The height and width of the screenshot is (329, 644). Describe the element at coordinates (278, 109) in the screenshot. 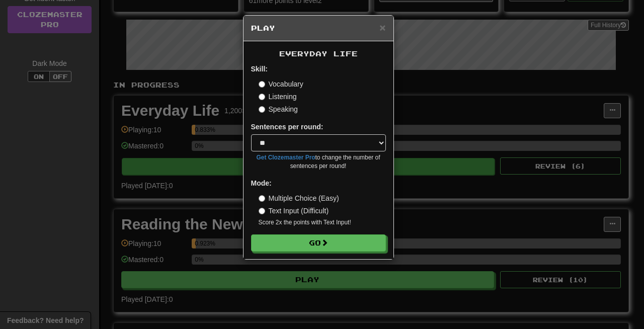

I see `label: Speaking` at that location.